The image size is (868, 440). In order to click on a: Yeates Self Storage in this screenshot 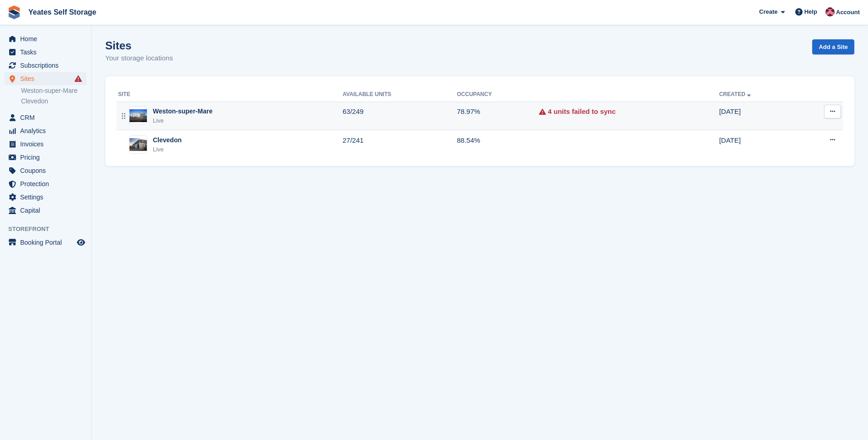, I will do `click(63, 12)`.